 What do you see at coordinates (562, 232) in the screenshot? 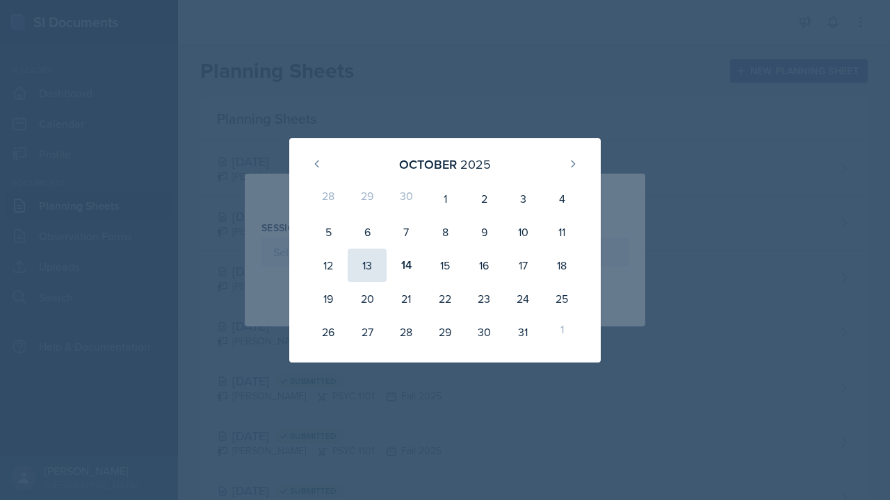
I see `div: 11` at bounding box center [562, 232].